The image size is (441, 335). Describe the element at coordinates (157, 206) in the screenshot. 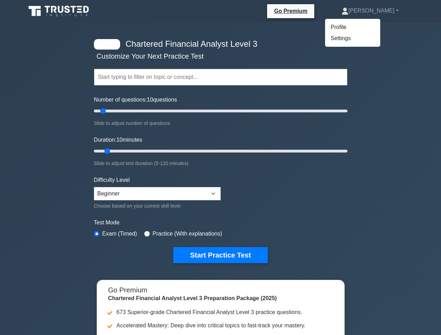

I see `div: Choose based on your current skill level` at that location.